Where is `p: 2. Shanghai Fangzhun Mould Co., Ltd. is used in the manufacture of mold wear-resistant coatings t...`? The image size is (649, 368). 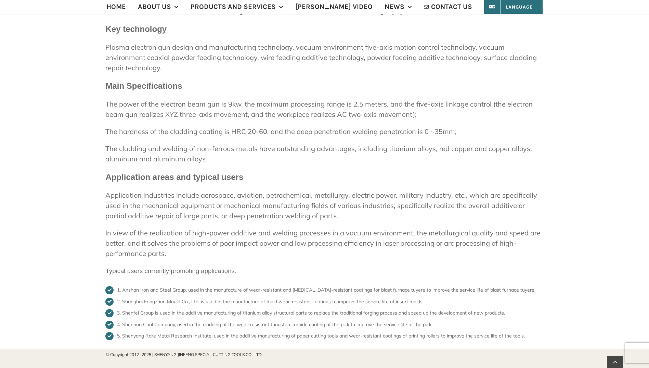 p: 2. Shanghai Fangzhun Mould Co., Ltd. is used in the manufacture of mold wear-resistant coatings t... is located at coordinates (330, 301).